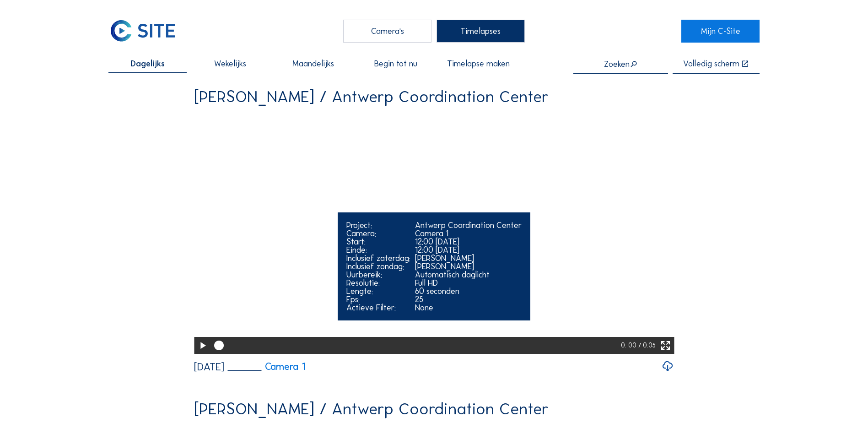  Describe the element at coordinates (313, 64) in the screenshot. I see `span: Maandelijks` at that location.